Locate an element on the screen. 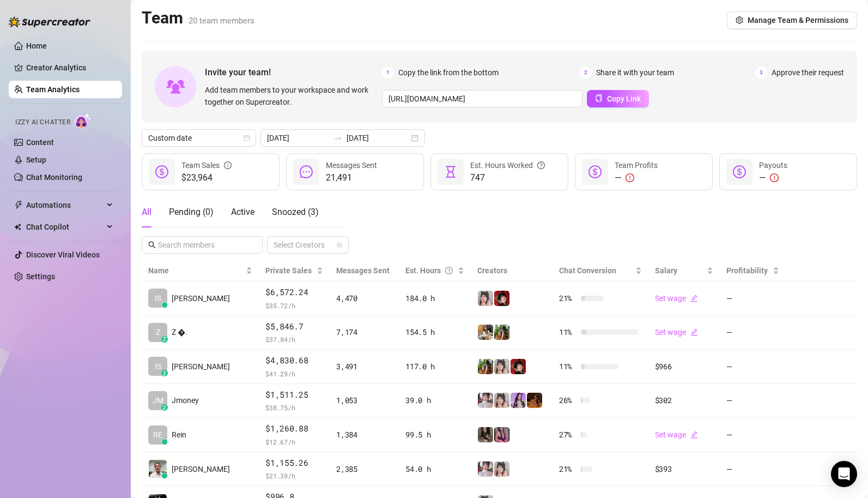 This screenshot has width=868, height=498. img: AI Chatter is located at coordinates (83, 120).